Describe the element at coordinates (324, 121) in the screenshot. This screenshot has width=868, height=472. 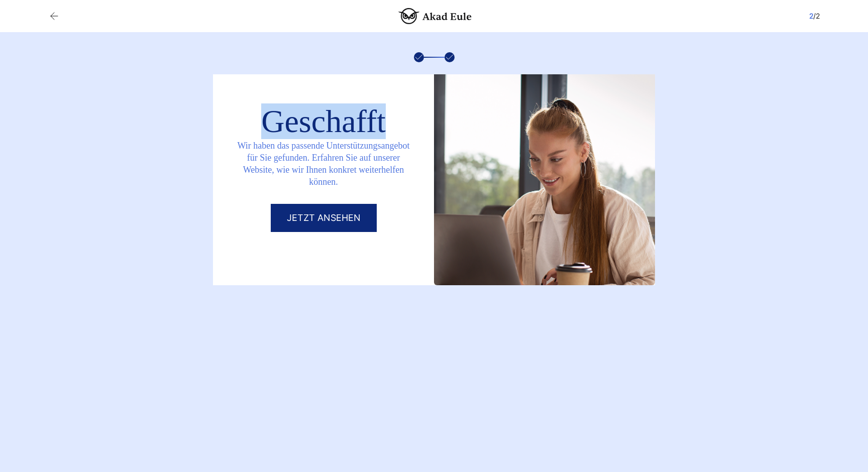
I see `div: Geschafft` at that location.